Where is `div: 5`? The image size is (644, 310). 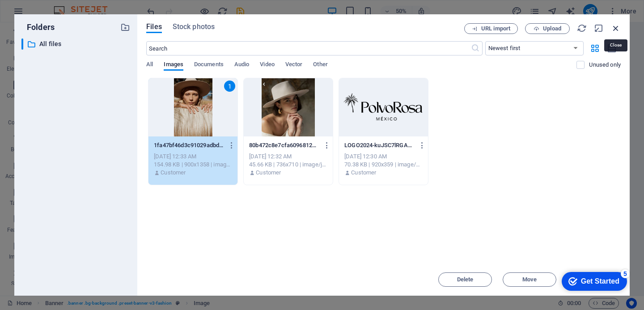
div: 5 is located at coordinates (71, 6).